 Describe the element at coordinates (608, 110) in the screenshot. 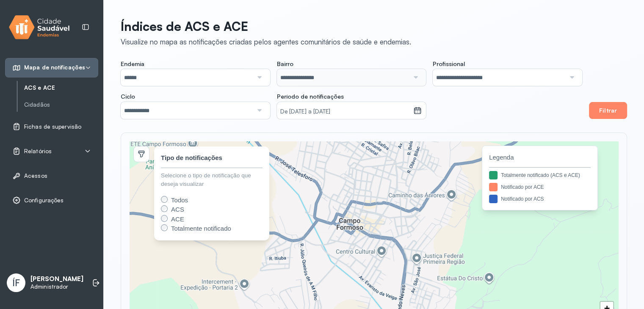

I see `button: Filtrar` at that location.